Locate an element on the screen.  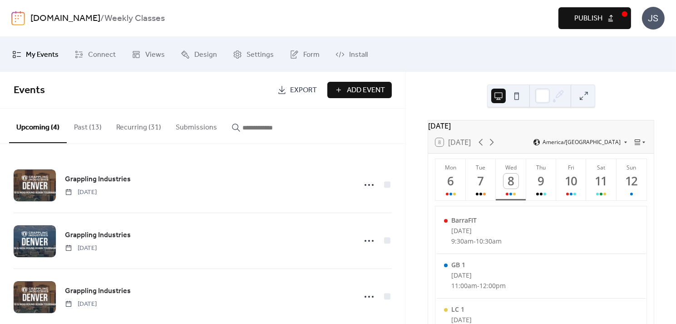
div: 12 is located at coordinates (632, 181).